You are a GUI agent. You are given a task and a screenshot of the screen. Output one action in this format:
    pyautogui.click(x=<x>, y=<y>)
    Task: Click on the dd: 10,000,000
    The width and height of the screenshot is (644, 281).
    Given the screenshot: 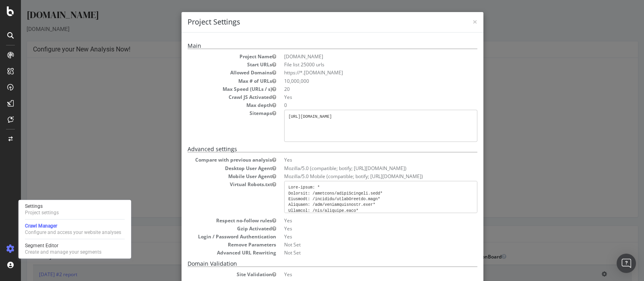 What is the action you would take?
    pyautogui.click(x=360, y=81)
    